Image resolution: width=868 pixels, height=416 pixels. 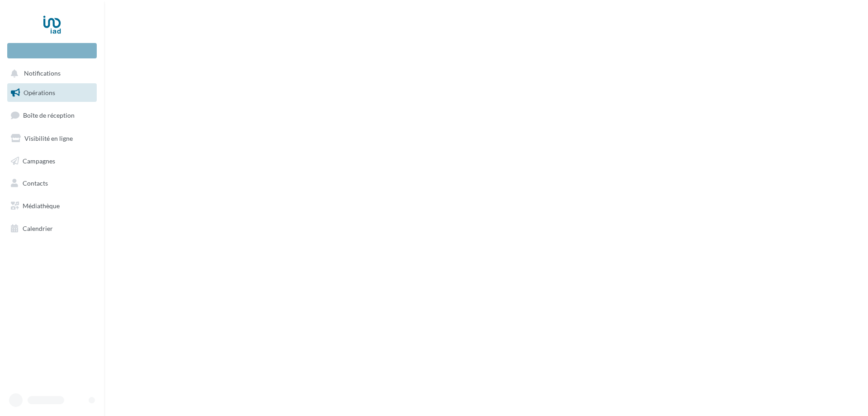 I want to click on span: Campagnes, so click(x=39, y=160).